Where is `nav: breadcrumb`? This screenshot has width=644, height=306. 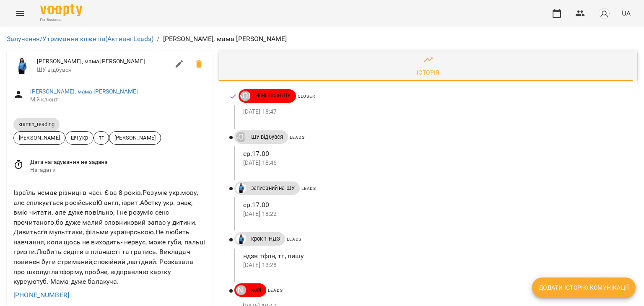 nav: breadcrumb is located at coordinates (322, 39).